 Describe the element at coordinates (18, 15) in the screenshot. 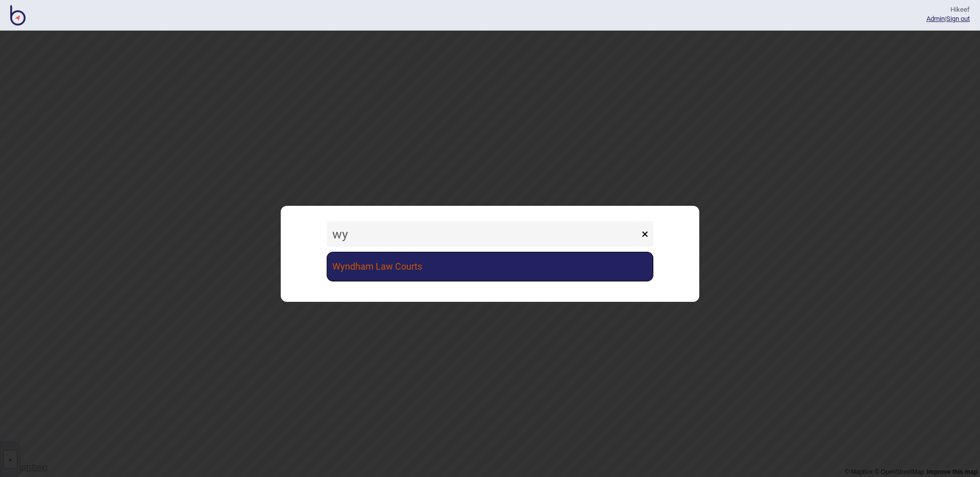

I see `img: BindiMaps CMS` at that location.